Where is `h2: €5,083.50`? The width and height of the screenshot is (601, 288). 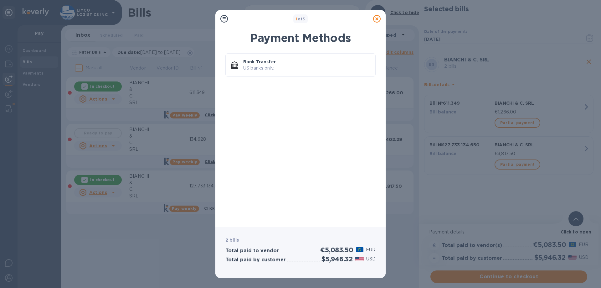 h2: €5,083.50 is located at coordinates (337, 250).